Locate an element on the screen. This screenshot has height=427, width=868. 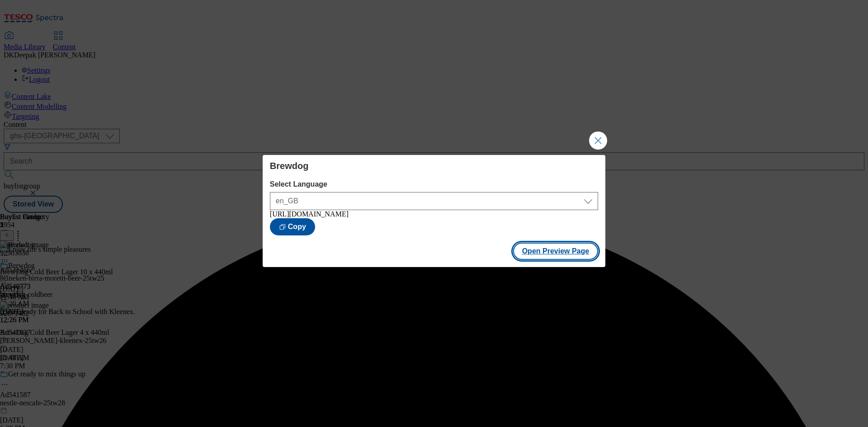
div: Modal is located at coordinates (434, 211).